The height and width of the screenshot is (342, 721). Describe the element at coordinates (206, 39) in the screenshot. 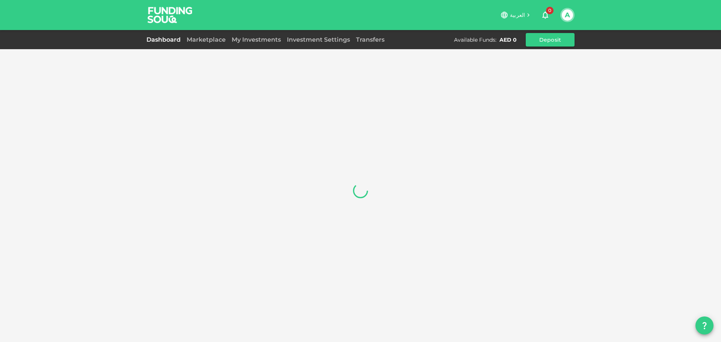

I see `a: Marketplace` at that location.